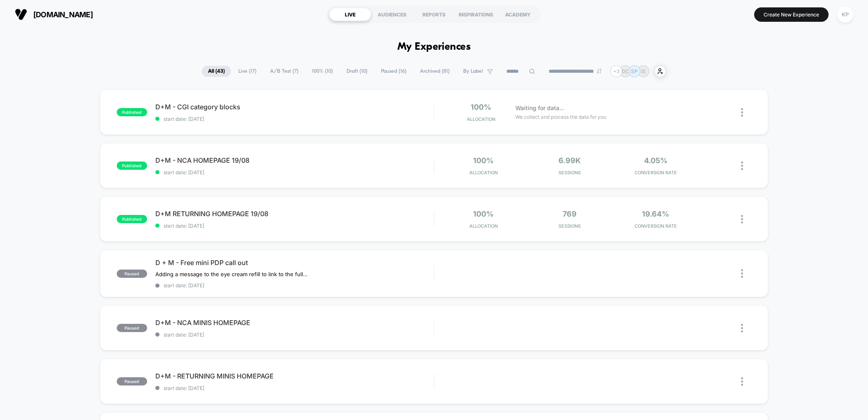 The image size is (868, 420). What do you see at coordinates (476, 14) in the screenshot?
I see `div: INSPIRATIONS` at bounding box center [476, 14].